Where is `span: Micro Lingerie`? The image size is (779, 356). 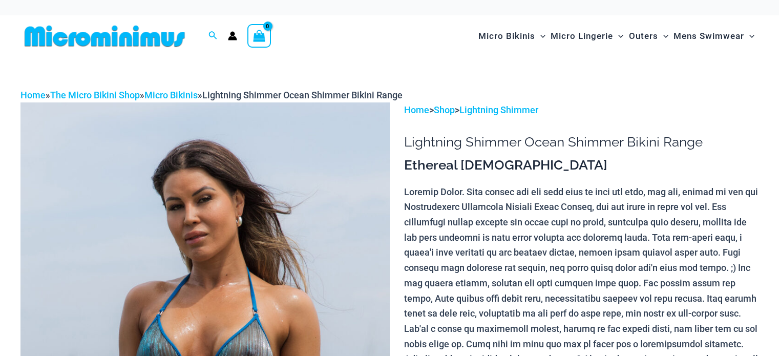 span: Micro Lingerie is located at coordinates (582, 36).